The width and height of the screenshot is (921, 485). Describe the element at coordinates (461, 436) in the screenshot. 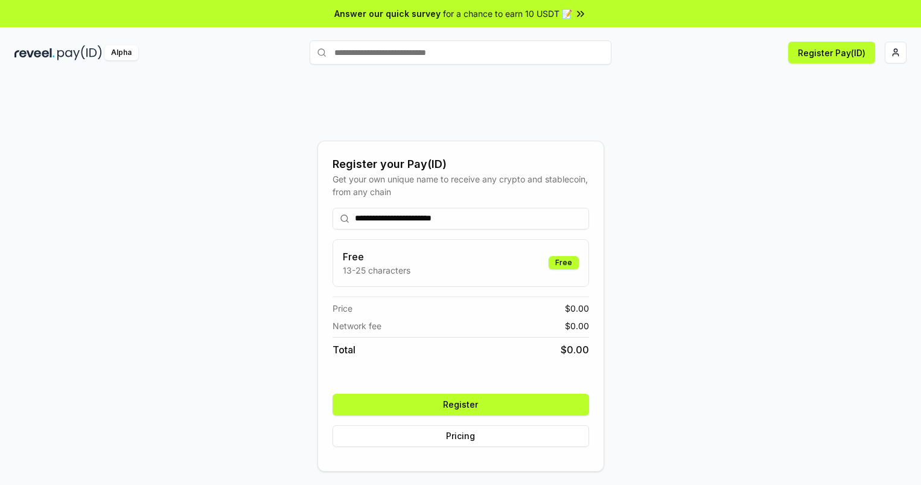

I see `button: Pricing` at that location.